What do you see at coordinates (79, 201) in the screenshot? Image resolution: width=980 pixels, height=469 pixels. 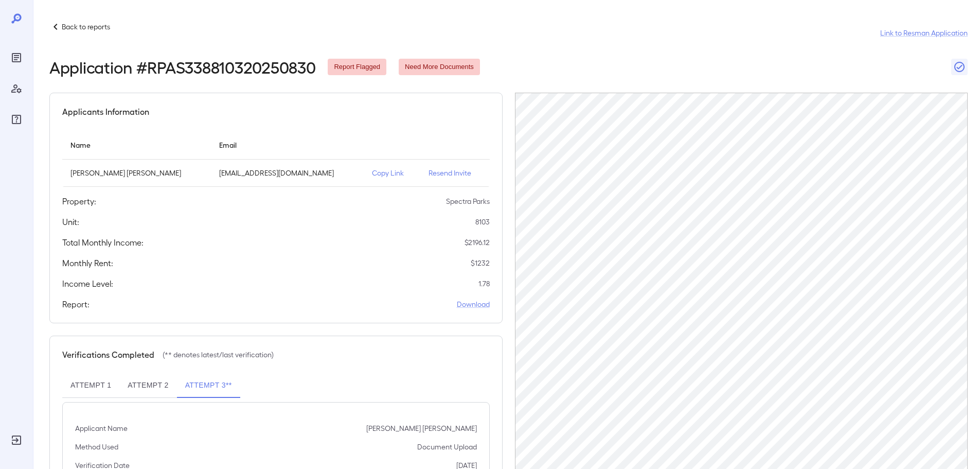 I see `h5: Property:` at bounding box center [79, 201].